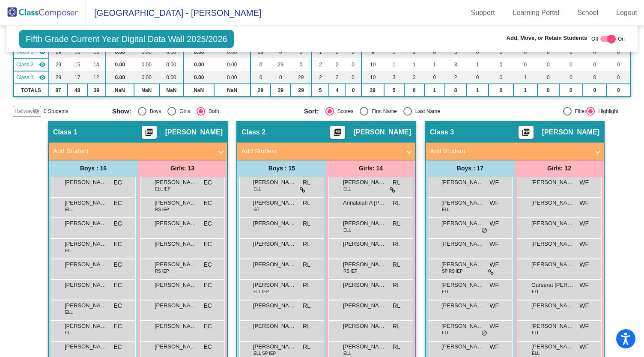 Image resolution: width=644 pixels, height=357 pixels. I want to click on div: Girls, so click(183, 111).